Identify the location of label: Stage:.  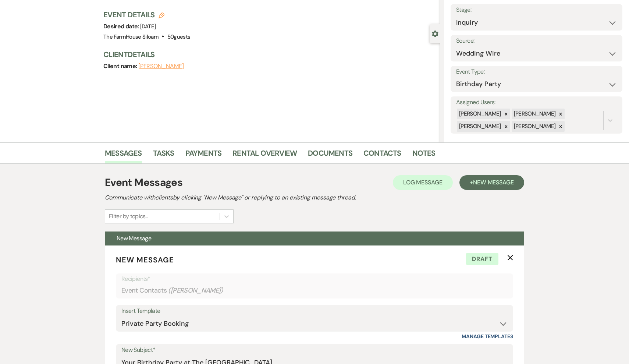
(537, 10).